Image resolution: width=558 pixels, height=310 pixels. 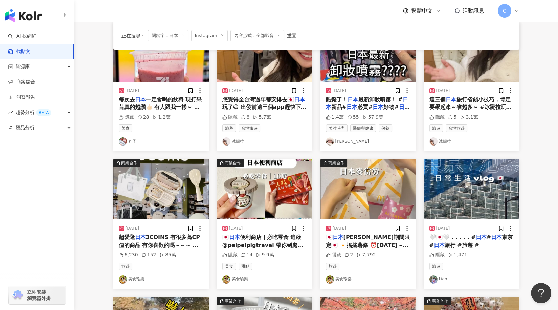 What do you see at coordinates (438, 99) in the screenshot?
I see `span: 這三個` at bounding box center [438, 99].